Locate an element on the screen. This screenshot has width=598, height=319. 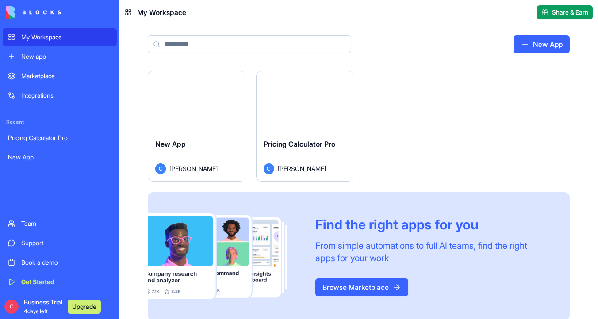
div: New app is located at coordinates (66, 57).